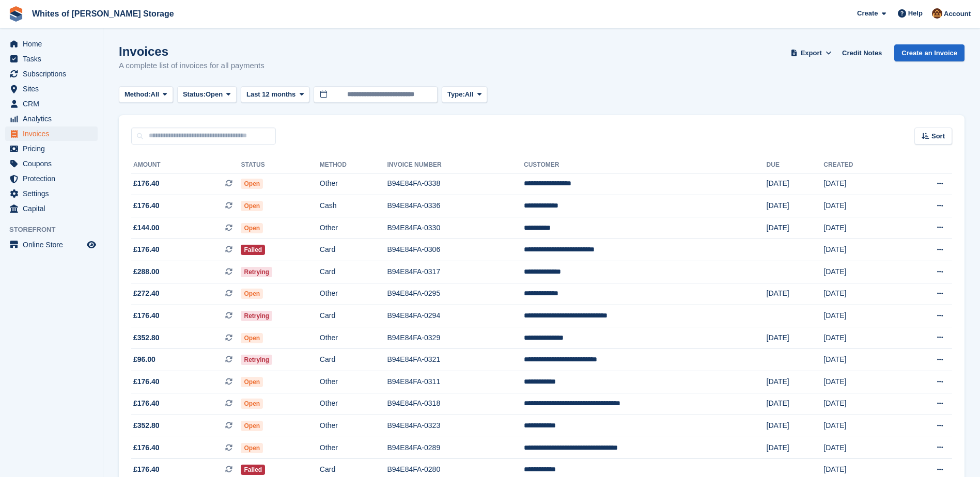 Image resolution: width=980 pixels, height=477 pixels. I want to click on th: Method, so click(353, 166).